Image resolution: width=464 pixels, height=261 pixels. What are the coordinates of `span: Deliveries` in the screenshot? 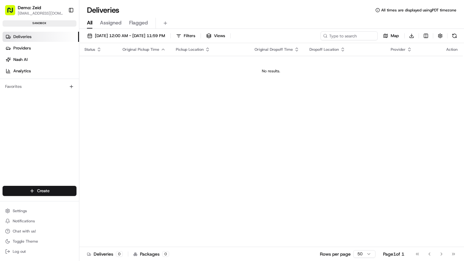 It's located at (22, 37).